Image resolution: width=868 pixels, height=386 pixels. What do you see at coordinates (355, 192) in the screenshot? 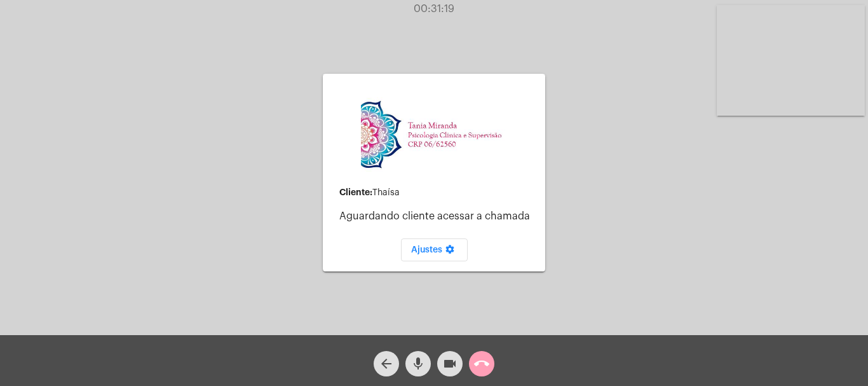
I see `strong: Cliente:` at bounding box center [355, 192].